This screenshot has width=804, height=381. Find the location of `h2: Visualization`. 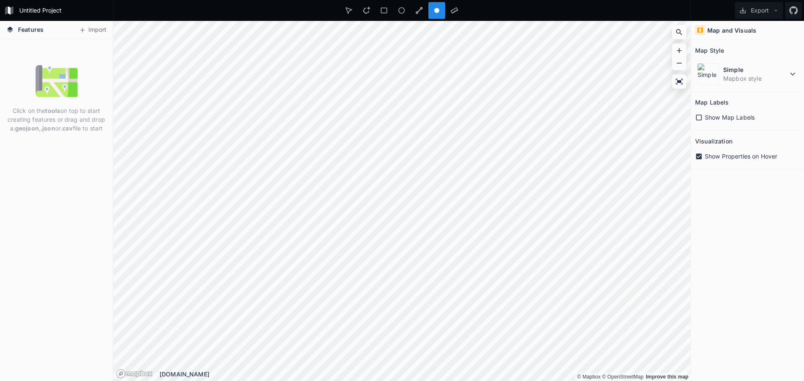

h2: Visualization is located at coordinates (713, 141).